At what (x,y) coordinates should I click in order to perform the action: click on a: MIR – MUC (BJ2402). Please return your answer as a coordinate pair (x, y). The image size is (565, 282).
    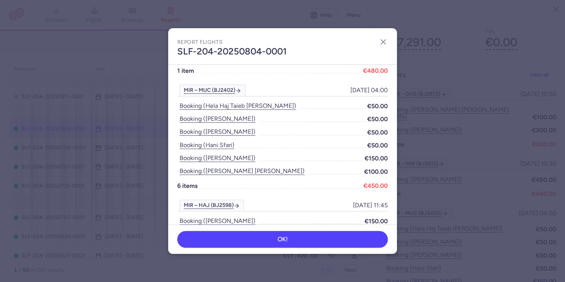
    Looking at the image, I should click on (213, 90).